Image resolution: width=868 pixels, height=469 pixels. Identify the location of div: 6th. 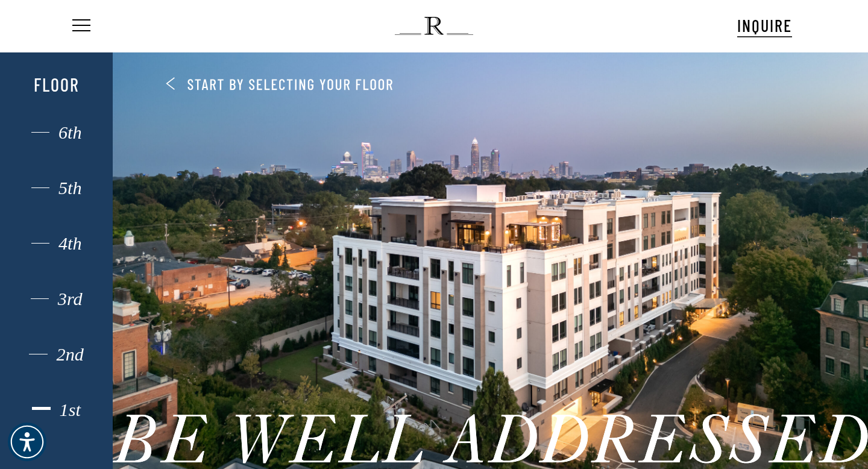
(57, 133).